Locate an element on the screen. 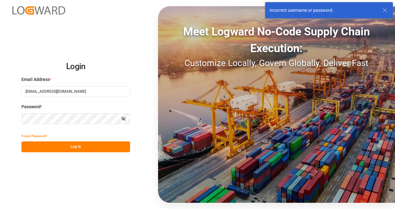  div: Meet Logward No-Code Supply Chain Execution: is located at coordinates (277, 40).